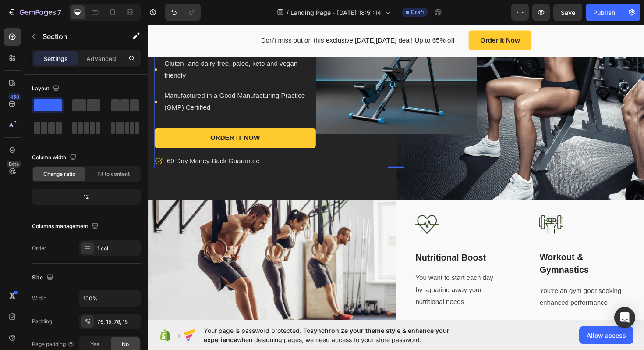 The height and width of the screenshot is (350, 644). I want to click on a: Order It Now, so click(373, 17).